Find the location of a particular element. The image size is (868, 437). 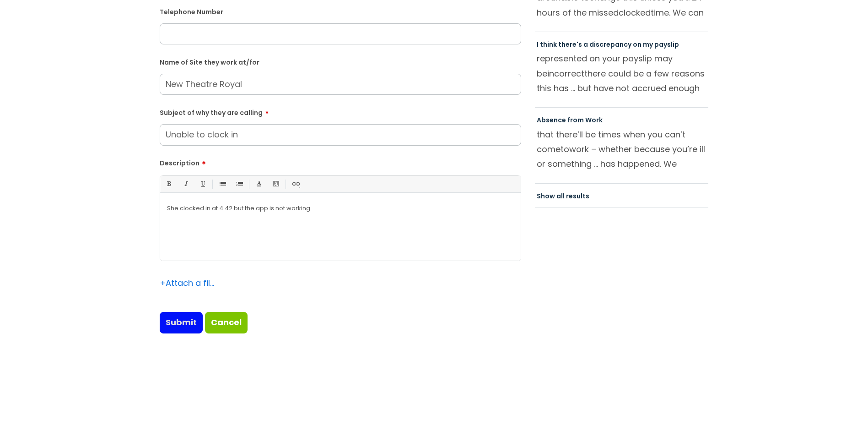

a: I think there's a discrepancy on my payslip is located at coordinates (608, 44).